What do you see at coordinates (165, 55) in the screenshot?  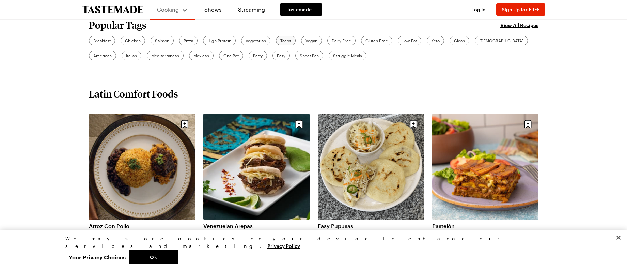 I see `a: Mediterranean` at bounding box center [165, 55].